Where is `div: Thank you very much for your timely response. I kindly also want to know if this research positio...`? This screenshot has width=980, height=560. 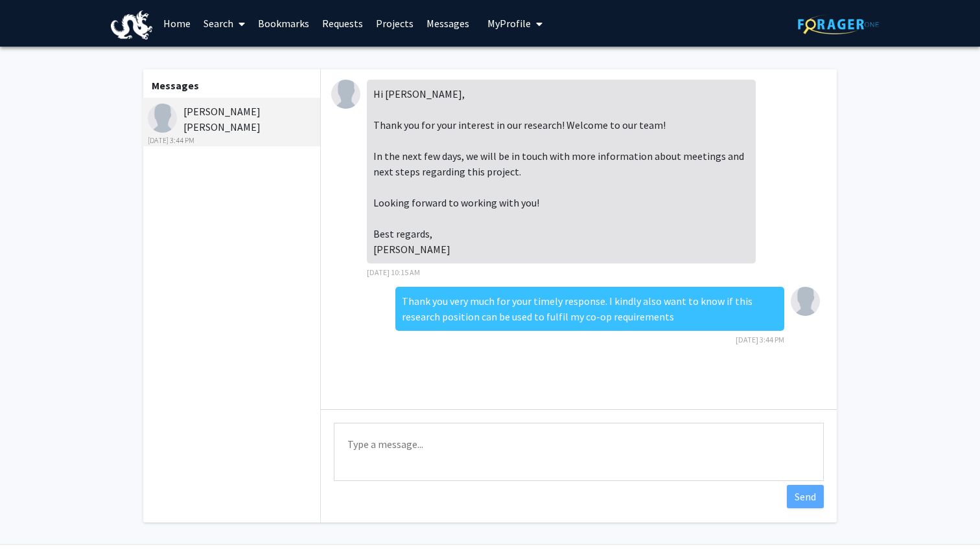
div: Thank you very much for your timely response. I kindly also want to know if this research positio... is located at coordinates (590, 309).